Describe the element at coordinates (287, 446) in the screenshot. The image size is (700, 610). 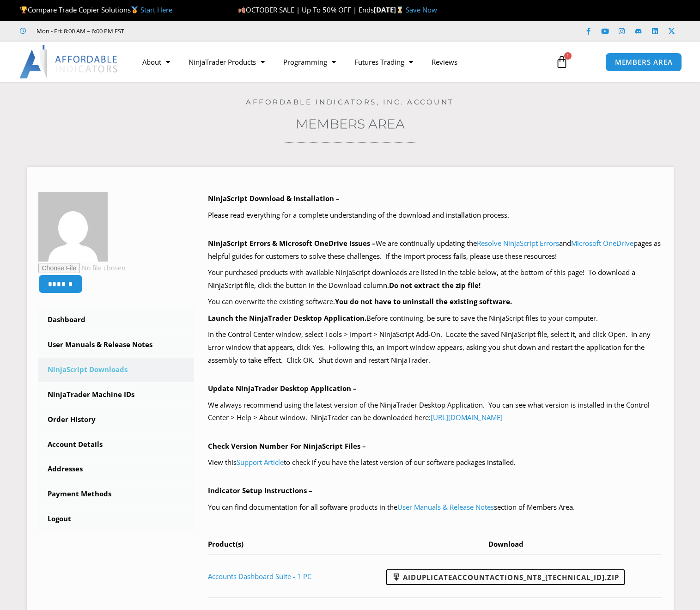
I see `b: Check Version Number For NinjaScript Files –` at that location.